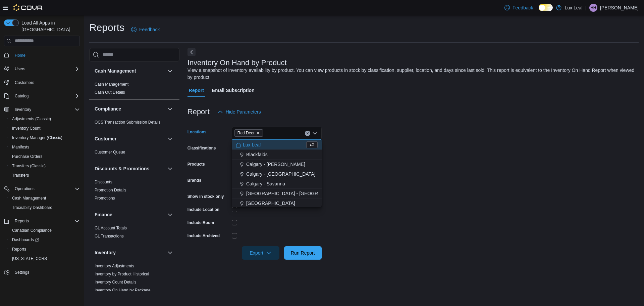 The width and height of the screenshot is (644, 306). What do you see at coordinates (249, 133) in the screenshot?
I see `span: Red Deer` at bounding box center [249, 133].